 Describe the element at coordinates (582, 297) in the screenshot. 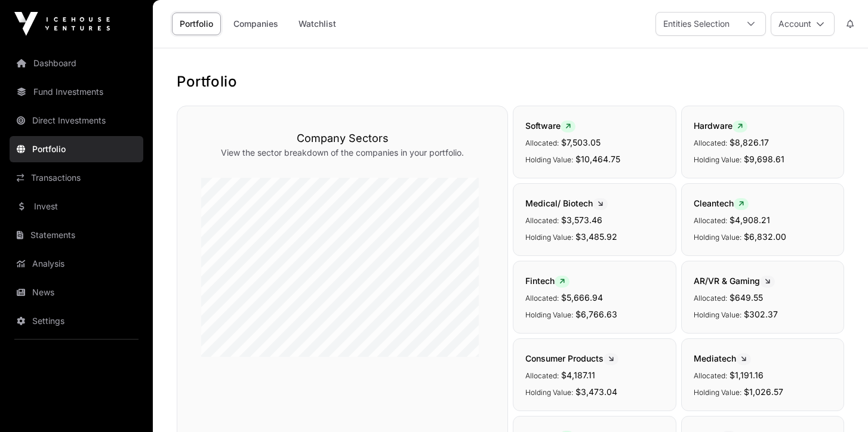

I see `span: $5,666.94` at that location.